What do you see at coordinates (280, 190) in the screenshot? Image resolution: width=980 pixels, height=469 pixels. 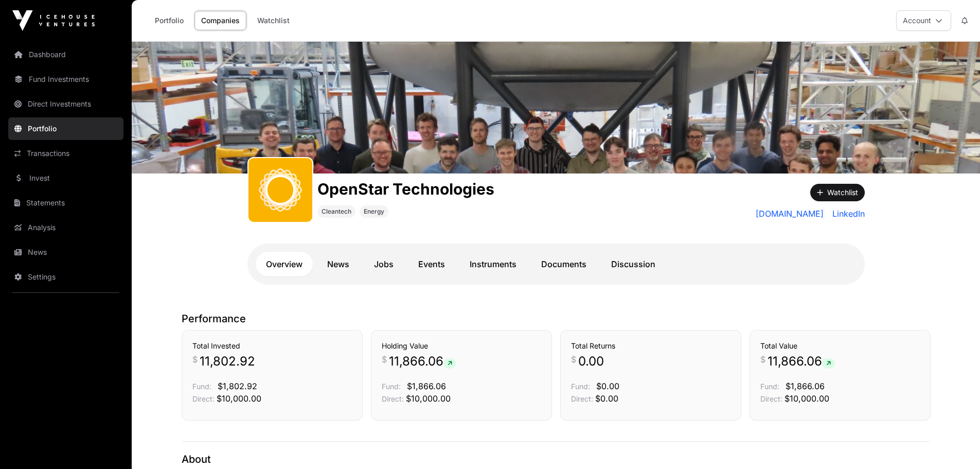 I see `img: OpenStar.svg` at bounding box center [280, 190].